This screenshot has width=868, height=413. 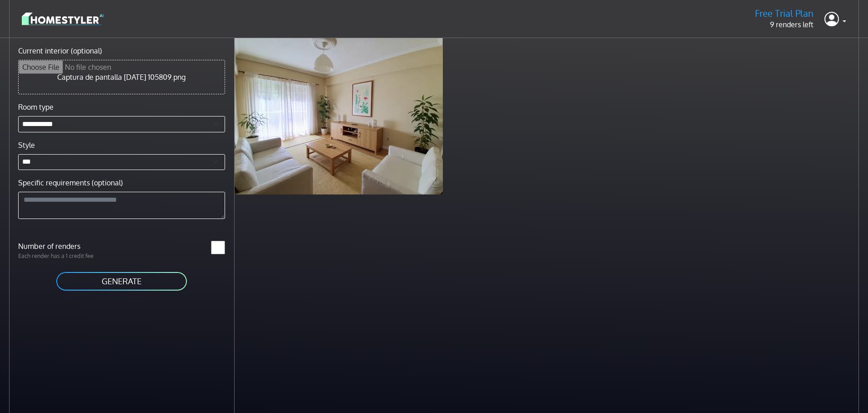 I want to click on img: logo-3de290ba35641baa71223ecac5eacb59cb85b4c7fdf211dc9aaecaaee71ea2f8.svg, so click(x=62, y=19).